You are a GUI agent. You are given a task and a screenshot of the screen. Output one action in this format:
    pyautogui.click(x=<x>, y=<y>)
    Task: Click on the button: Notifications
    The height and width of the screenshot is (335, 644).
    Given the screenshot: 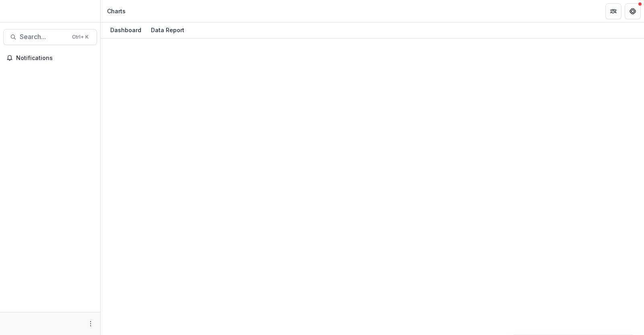 What is the action you would take?
    pyautogui.click(x=50, y=58)
    